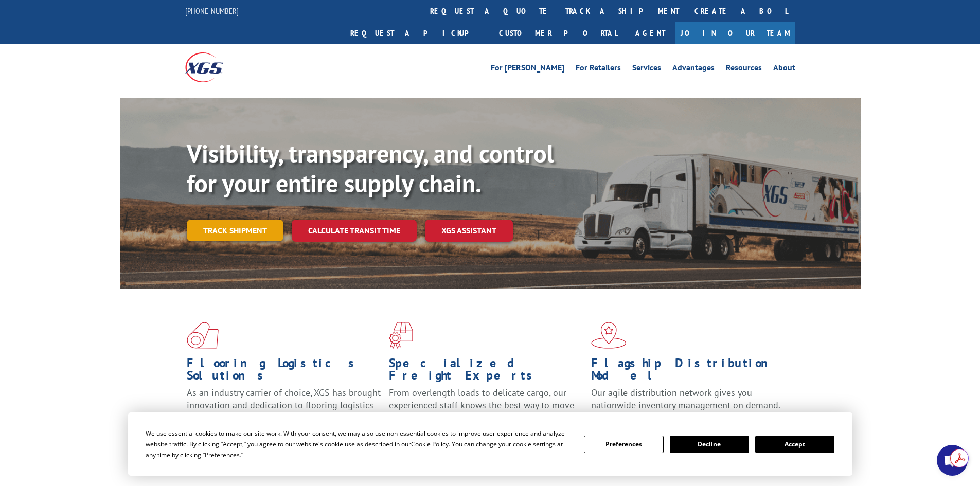  I want to click on h1: Specialized Freight Experts, so click(486, 372).